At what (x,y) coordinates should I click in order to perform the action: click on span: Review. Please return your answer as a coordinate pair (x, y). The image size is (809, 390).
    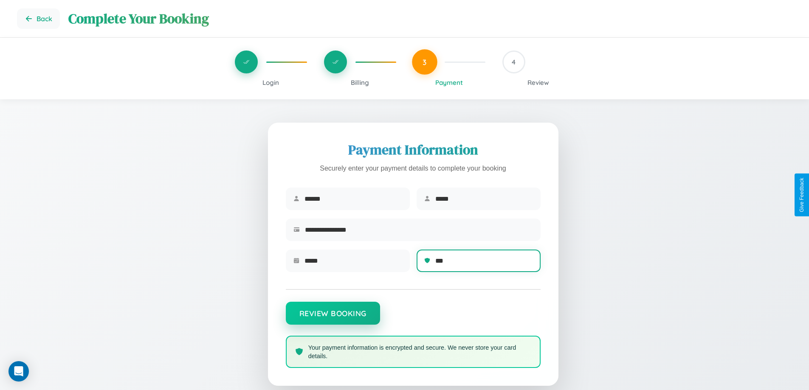
    Looking at the image, I should click on (538, 82).